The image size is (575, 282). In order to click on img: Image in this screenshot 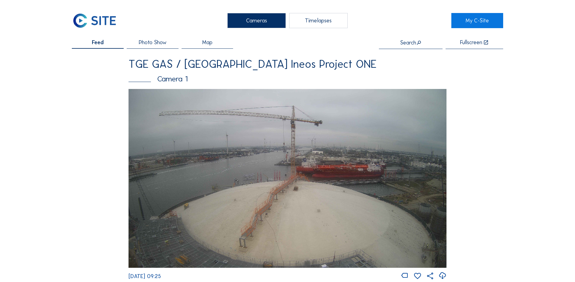, I will do `click(287, 178)`.